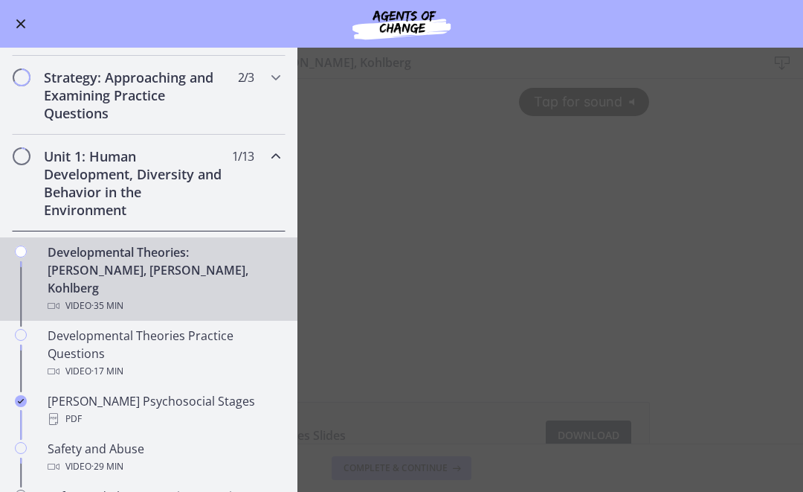 The height and width of the screenshot is (492, 803). Describe the element at coordinates (164, 353) in the screenshot. I see `div: Developmental Theories Practice Questions` at that location.